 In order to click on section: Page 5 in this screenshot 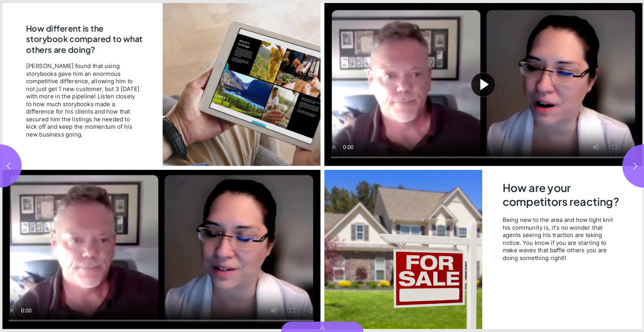, I will do `click(483, 166)`.